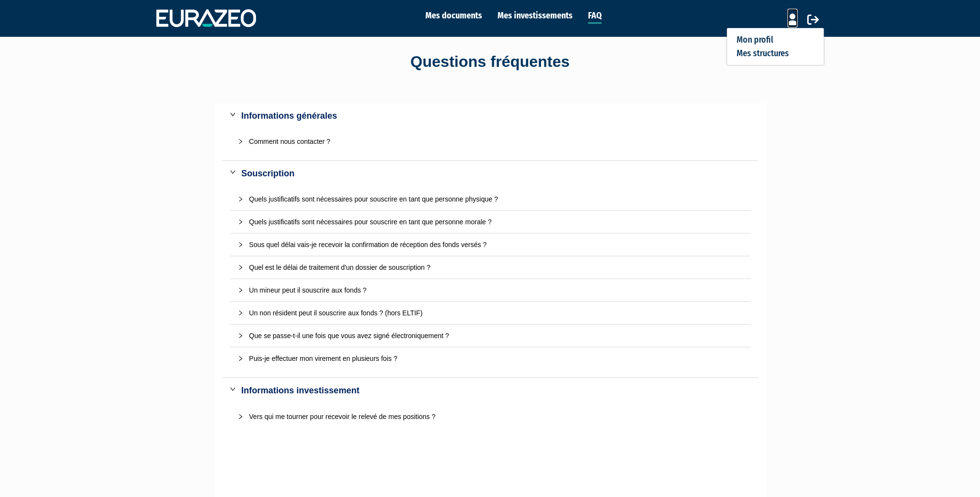 This screenshot has height=497, width=980. What do you see at coordinates (776, 40) in the screenshot?
I see `a: Mon profil` at bounding box center [776, 40].